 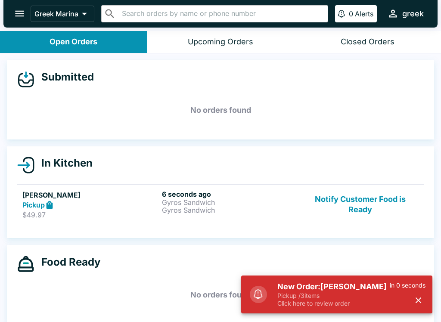 What do you see at coordinates (34, 205) in the screenshot?
I see `strong: Pickup` at bounding box center [34, 205].